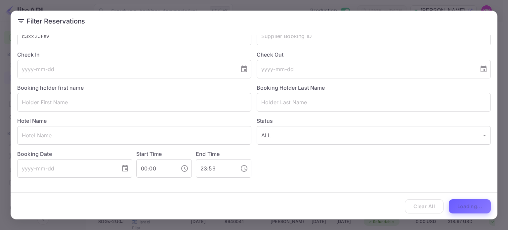  I want to click on h2: Filter Reservations, so click(254, 21).